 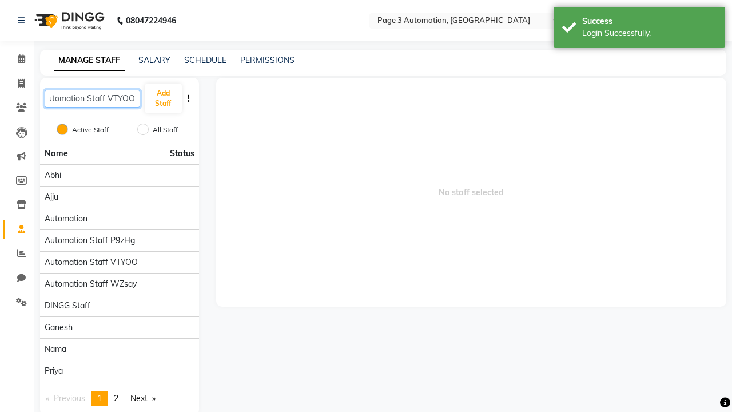 I want to click on span: Automation Staff wZsay, so click(x=90, y=284).